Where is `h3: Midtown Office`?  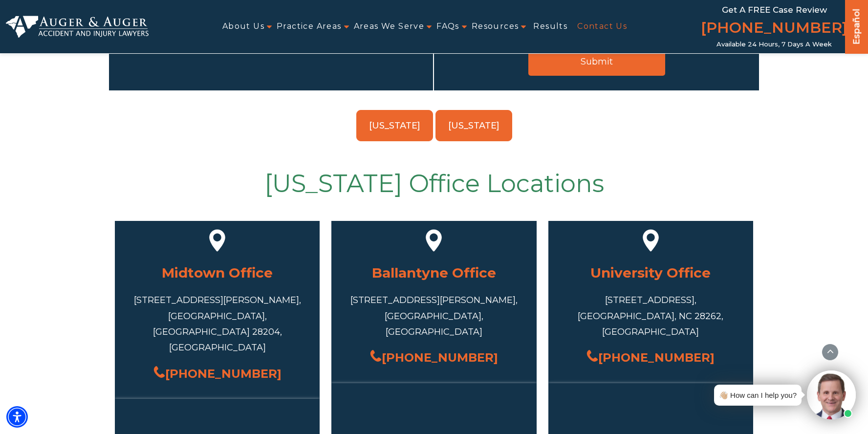
h3: Midtown Office is located at coordinates (217, 273).